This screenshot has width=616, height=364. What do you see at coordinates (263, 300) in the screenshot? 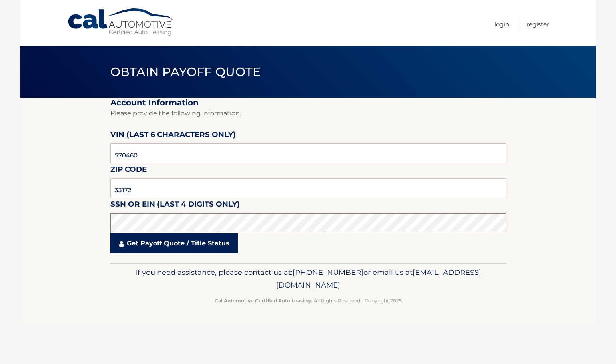
I see `strong: Cal Automotive Certified Auto Leasing` at bounding box center [263, 300].